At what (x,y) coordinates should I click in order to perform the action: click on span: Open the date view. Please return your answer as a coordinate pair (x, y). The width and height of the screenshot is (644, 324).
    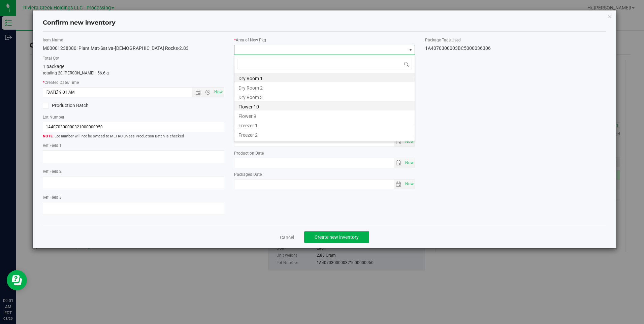
    Looking at the image, I should click on (199, 92).